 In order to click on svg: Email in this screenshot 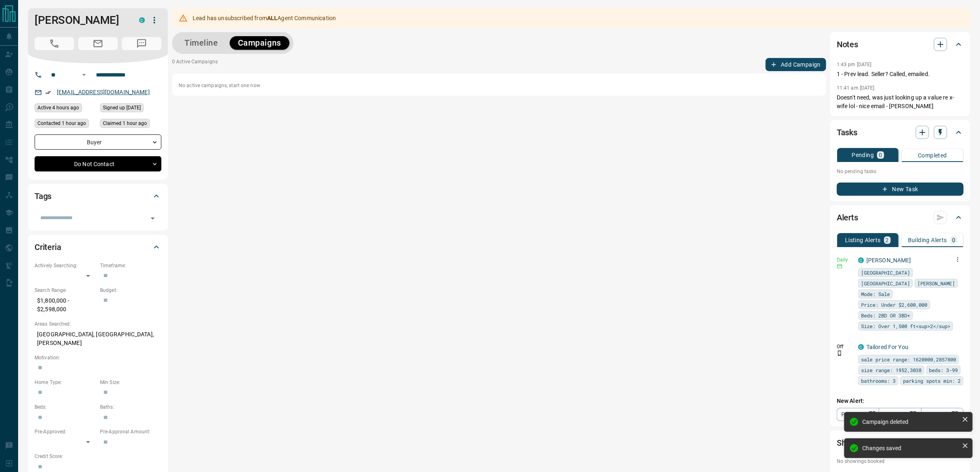, I will do `click(840, 266)`.